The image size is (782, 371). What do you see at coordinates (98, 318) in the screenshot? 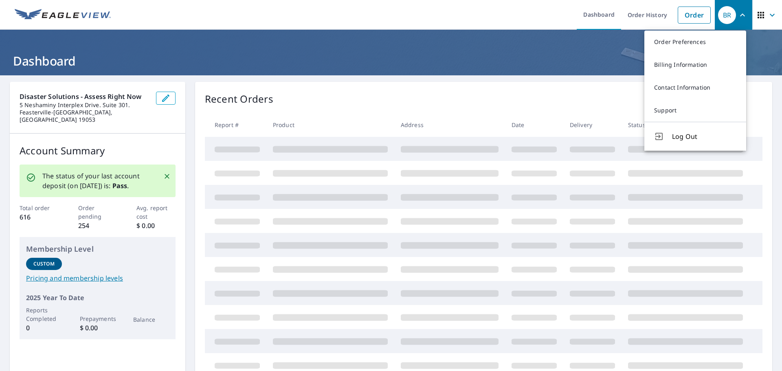
I see `p: Prepayments` at bounding box center [98, 318].